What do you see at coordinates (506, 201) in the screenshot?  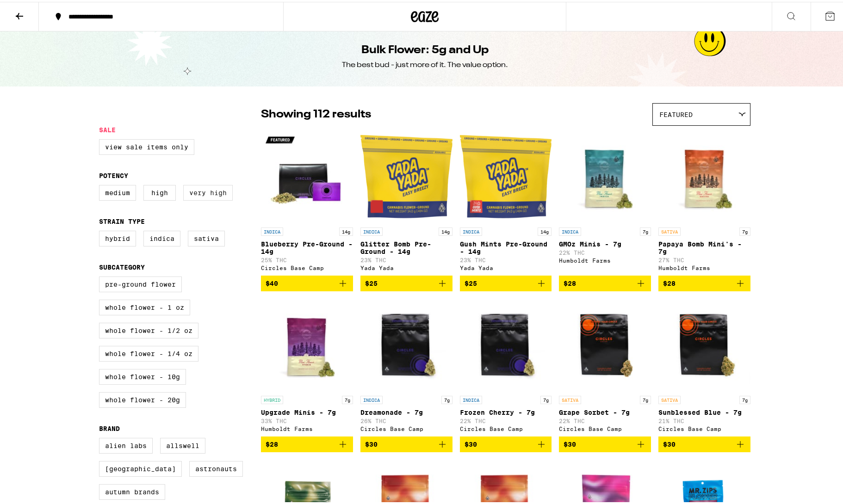 I see `a: Open page for Gush Mints Pre-Ground - 14g from Yada Yada` at bounding box center [506, 201].